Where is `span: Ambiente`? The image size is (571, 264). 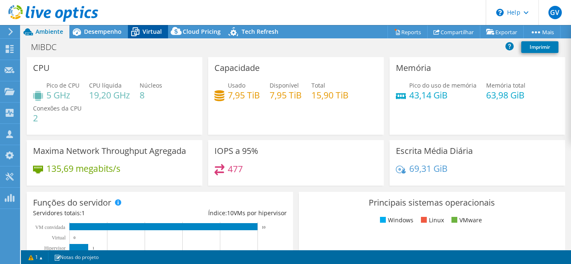 span: Ambiente is located at coordinates (49, 31).